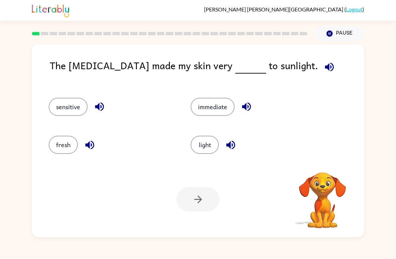 The image size is (396, 259). I want to click on button: immediate, so click(212, 107).